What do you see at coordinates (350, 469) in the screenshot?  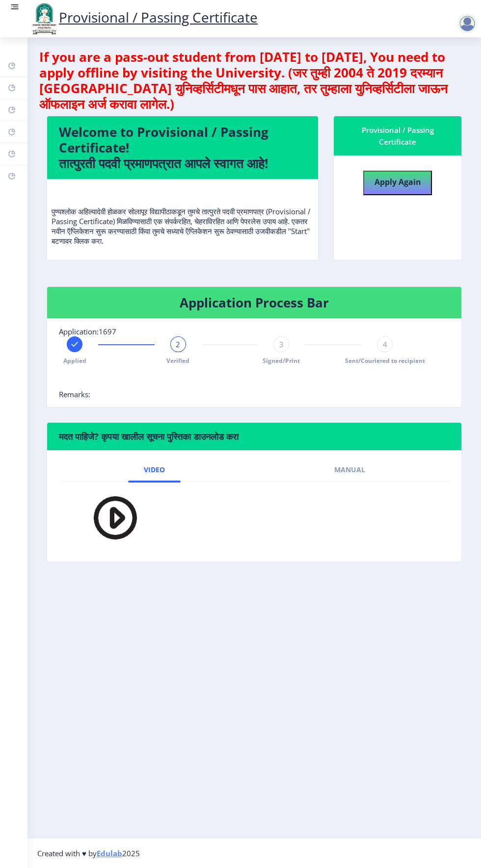 I see `span: Manual` at bounding box center [350, 469].